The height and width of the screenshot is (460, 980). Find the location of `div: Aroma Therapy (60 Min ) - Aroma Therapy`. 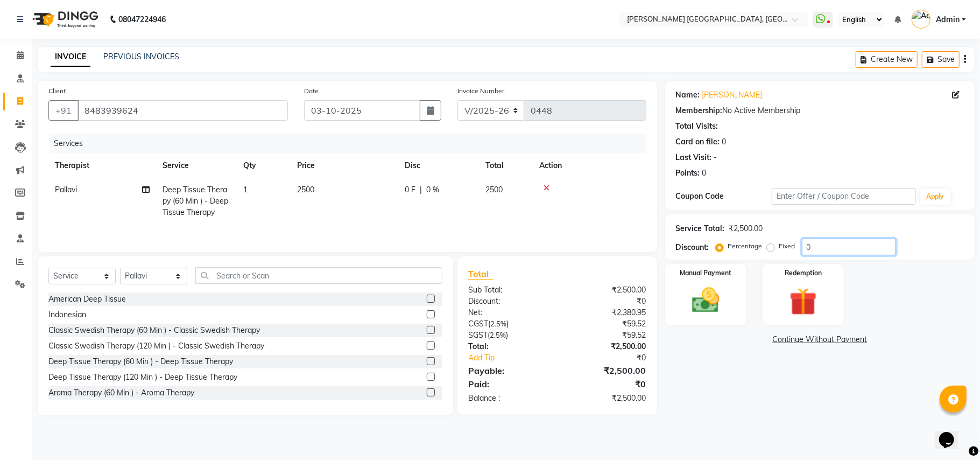

div: Aroma Therapy (60 Min ) - Aroma Therapy is located at coordinates (121, 392).